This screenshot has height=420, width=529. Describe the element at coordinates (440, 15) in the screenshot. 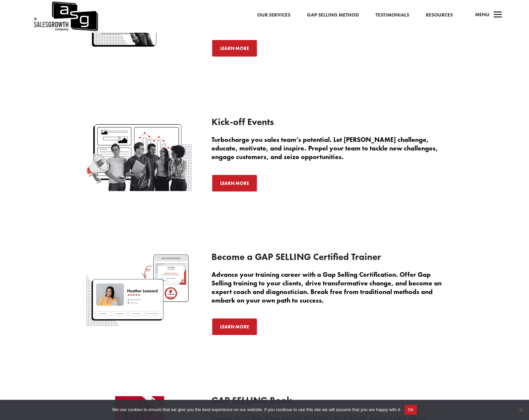

I see `a: Resources` at that location.